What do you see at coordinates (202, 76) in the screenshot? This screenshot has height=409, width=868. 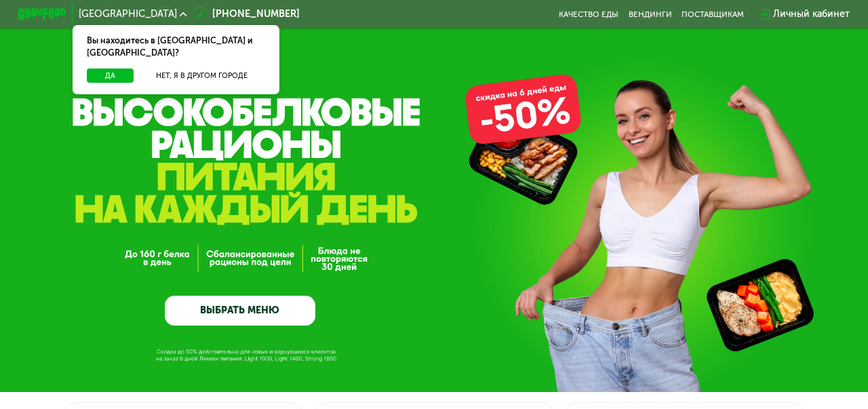 I see `button: Нет, я в другом городе` at bounding box center [202, 76].